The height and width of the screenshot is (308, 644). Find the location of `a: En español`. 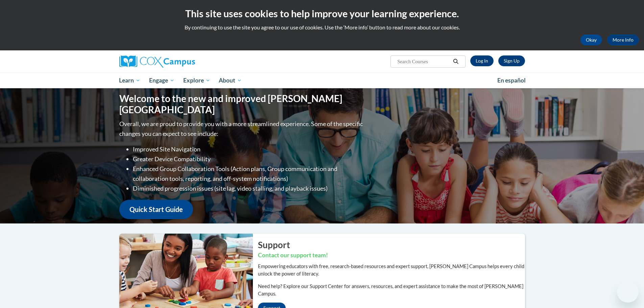

a: En español is located at coordinates (511, 81).